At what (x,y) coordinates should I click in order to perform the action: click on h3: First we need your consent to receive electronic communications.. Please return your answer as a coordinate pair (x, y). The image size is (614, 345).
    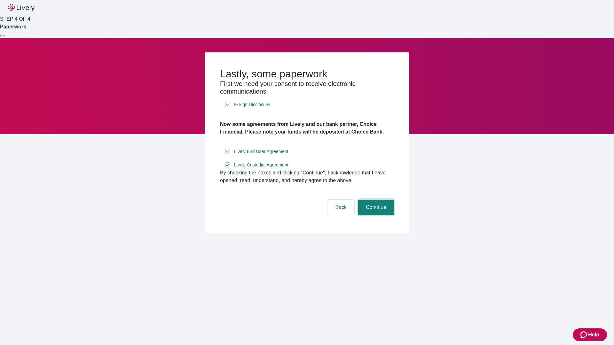
    Looking at the image, I should click on (307, 88).